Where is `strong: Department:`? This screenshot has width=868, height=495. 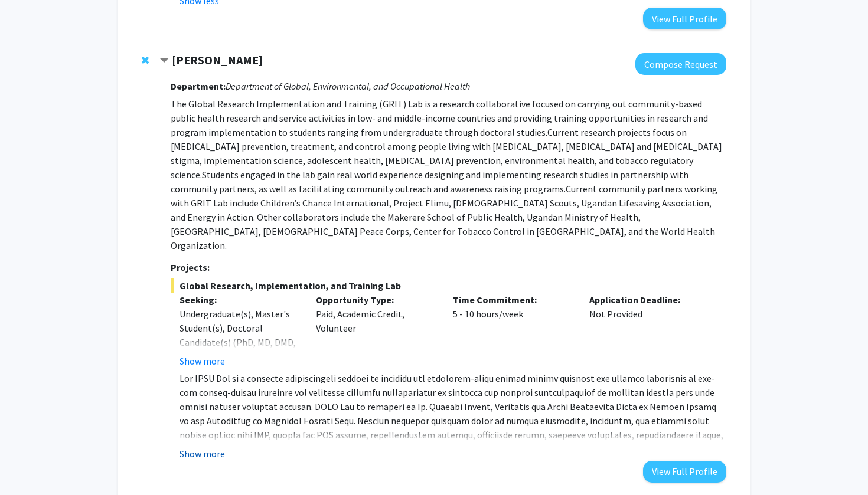
strong: Department: is located at coordinates (198, 86).